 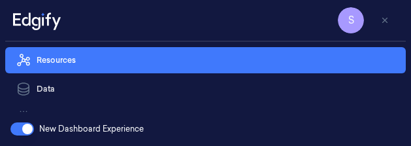 What do you see at coordinates (205, 60) in the screenshot?
I see `a: Resources` at bounding box center [205, 60].